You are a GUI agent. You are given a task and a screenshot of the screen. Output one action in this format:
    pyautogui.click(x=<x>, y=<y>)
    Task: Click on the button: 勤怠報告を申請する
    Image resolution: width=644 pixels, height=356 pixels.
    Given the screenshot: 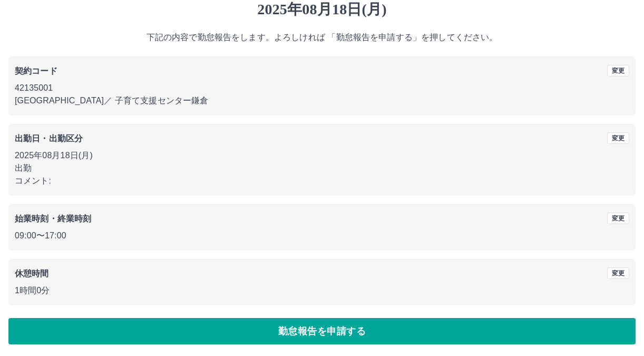 What is the action you would take?
    pyautogui.click(x=322, y=331)
    